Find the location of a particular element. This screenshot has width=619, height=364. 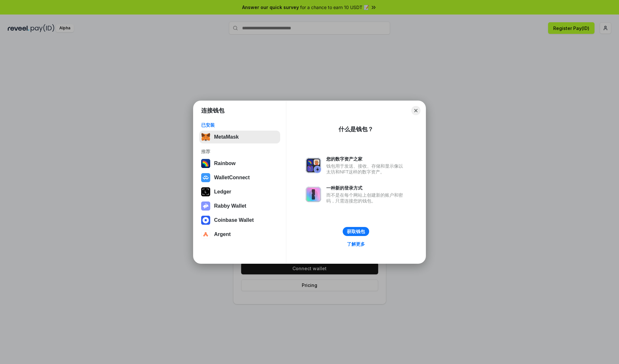

div: MetaMask is located at coordinates (226, 137).